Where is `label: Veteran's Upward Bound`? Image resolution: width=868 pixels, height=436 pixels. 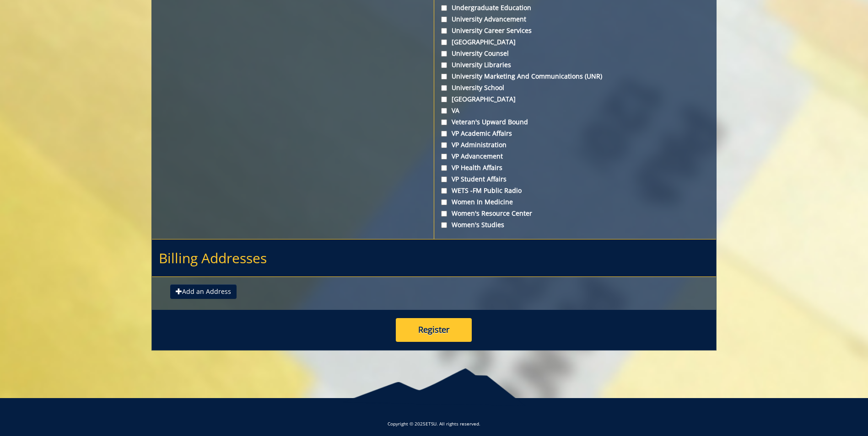
label: Veteran's Upward Bound is located at coordinates (574, 122).